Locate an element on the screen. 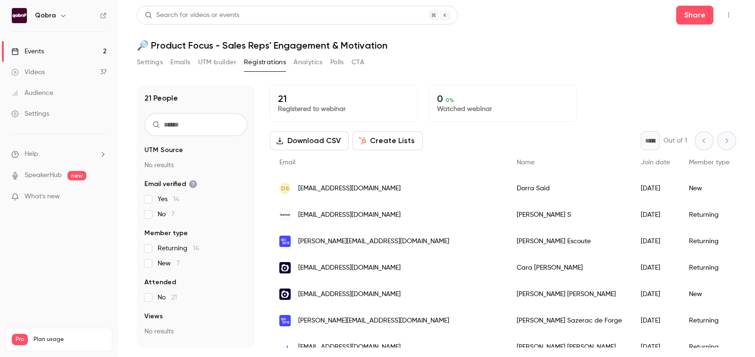 The image size is (755, 357). span: Attended is located at coordinates (160, 282).